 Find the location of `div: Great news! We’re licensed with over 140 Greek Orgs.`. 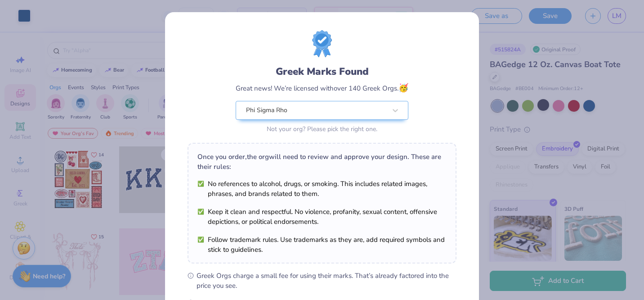

div: Great news! We’re licensed with over 140 Greek Orgs. is located at coordinates (322, 88).